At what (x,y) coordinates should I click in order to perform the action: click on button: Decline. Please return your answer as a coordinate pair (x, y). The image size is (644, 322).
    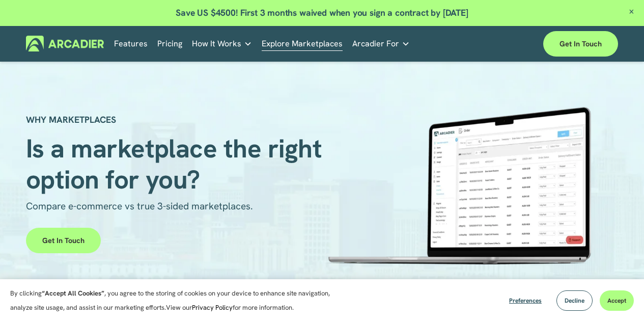
    Looking at the image, I should click on (574, 301).